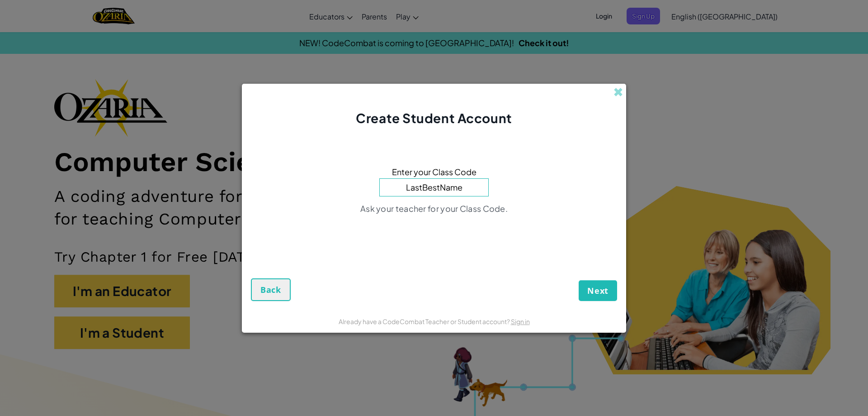 The image size is (868, 416). What do you see at coordinates (433, 118) in the screenshot?
I see `span: Create Student Account` at bounding box center [433, 118].